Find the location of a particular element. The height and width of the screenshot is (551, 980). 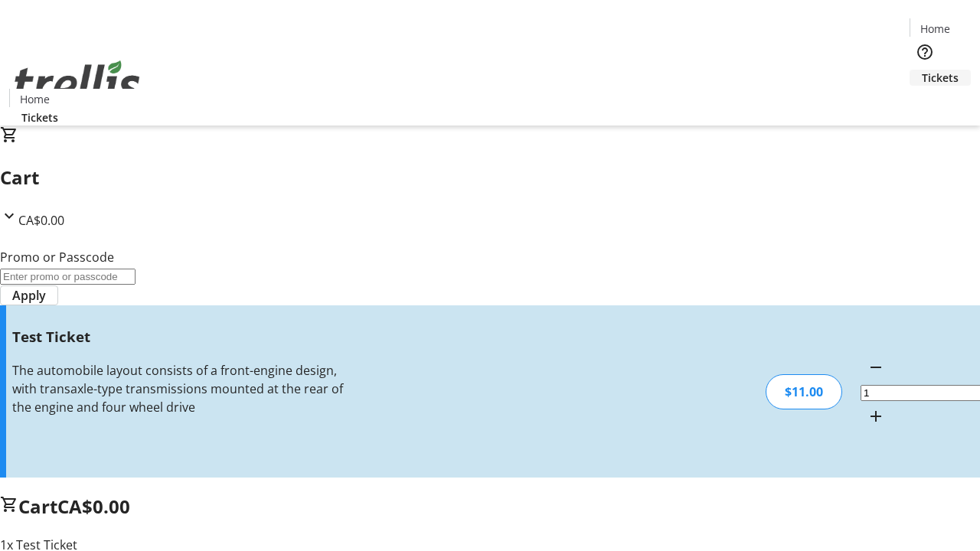

h3: Test Ticket is located at coordinates (179, 337).